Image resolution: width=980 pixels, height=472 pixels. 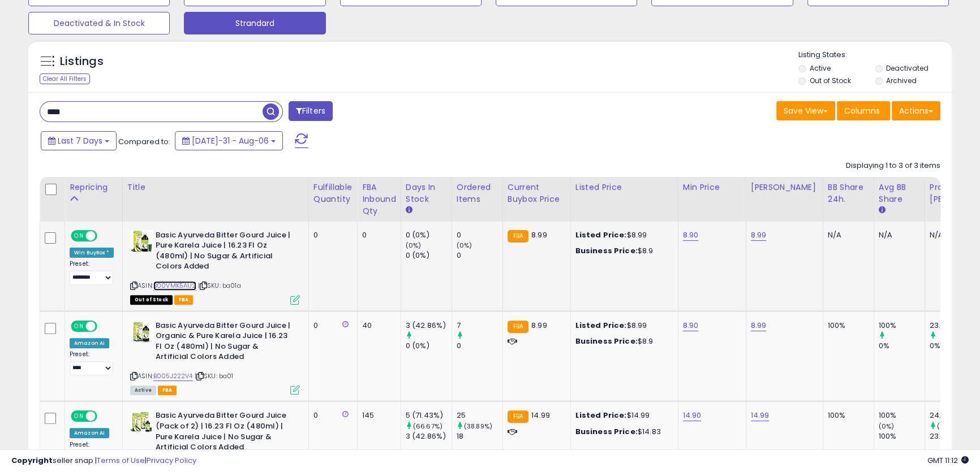 What do you see at coordinates (409, 211) in the screenshot?
I see `small: Days In Stock.` at bounding box center [409, 211].